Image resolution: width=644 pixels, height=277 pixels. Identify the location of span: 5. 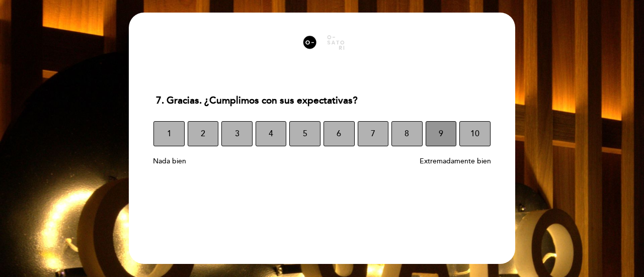
(305, 134).